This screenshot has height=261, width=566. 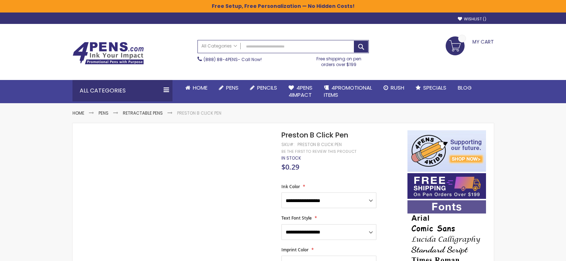 What do you see at coordinates (319, 151) in the screenshot?
I see `a: Be the first to review this product` at bounding box center [319, 151].